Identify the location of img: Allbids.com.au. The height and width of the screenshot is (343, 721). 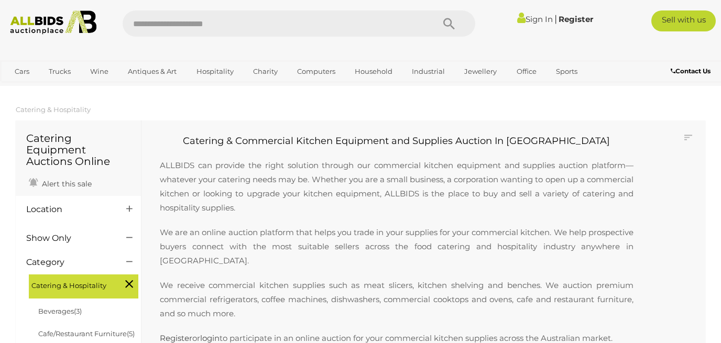
(53, 23).